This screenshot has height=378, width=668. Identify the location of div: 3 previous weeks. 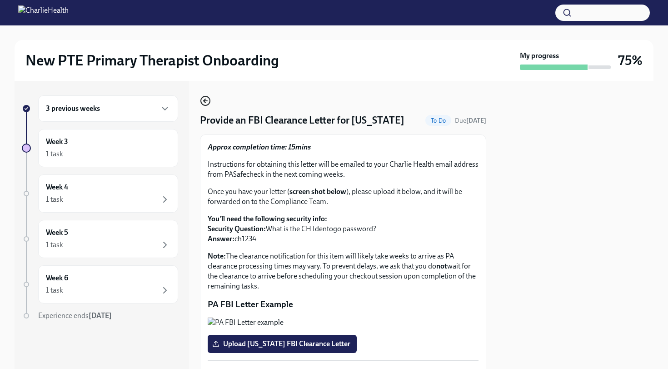
(108, 109).